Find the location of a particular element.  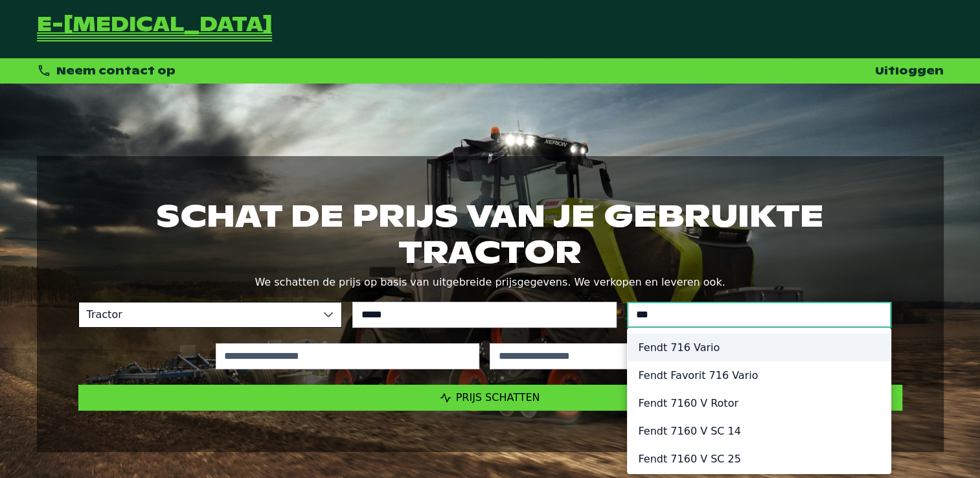

li: Fendt 7160 V SC 25 is located at coordinates (759, 459).